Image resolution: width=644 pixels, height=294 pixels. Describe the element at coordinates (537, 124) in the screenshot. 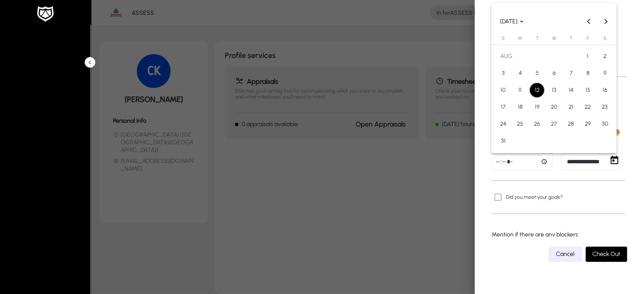

I see `button: Aug 26, 2025` at that location.